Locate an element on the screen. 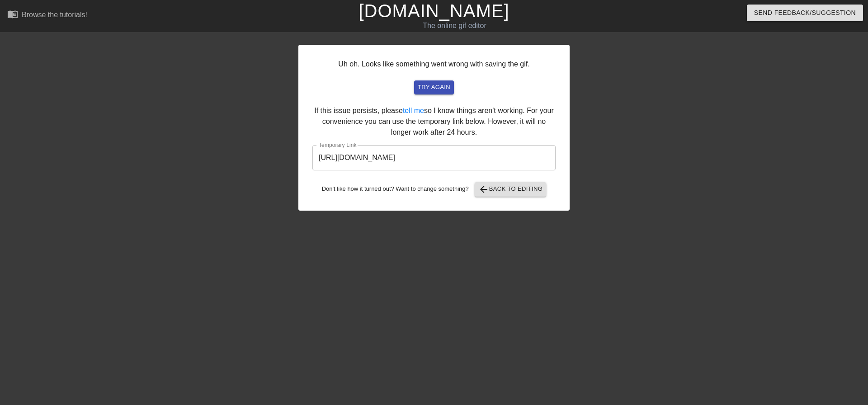  span: Back to Editing is located at coordinates (510, 190).